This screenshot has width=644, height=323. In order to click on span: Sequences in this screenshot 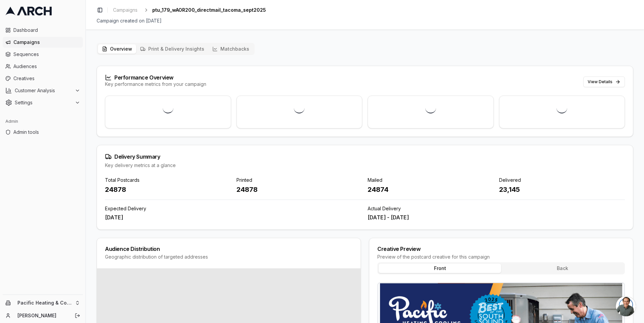, I will do `click(47, 54)`.